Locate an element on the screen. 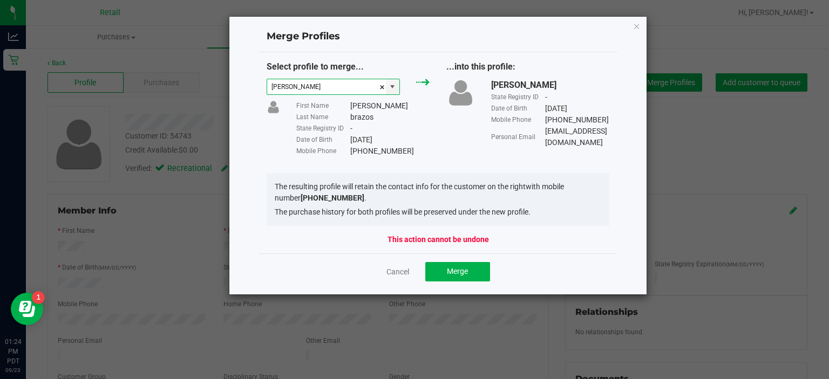 This screenshot has height=379, width=829. button: Close is located at coordinates (637, 26).